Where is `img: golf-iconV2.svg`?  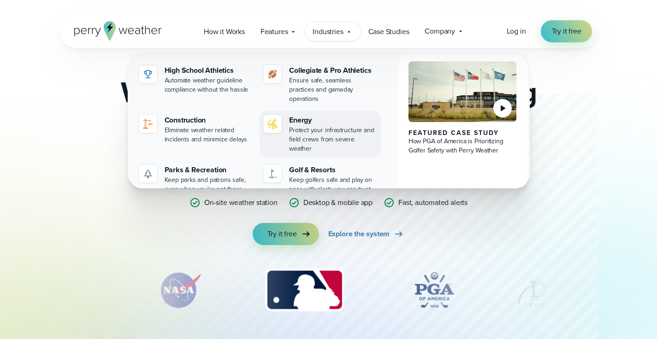 img: golf-iconV2.svg is located at coordinates (272, 174).